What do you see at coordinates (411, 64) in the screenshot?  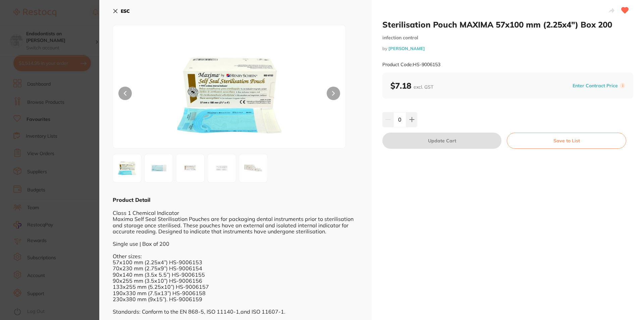 I see `small: Product Code: HS-9006153` at bounding box center [411, 64].